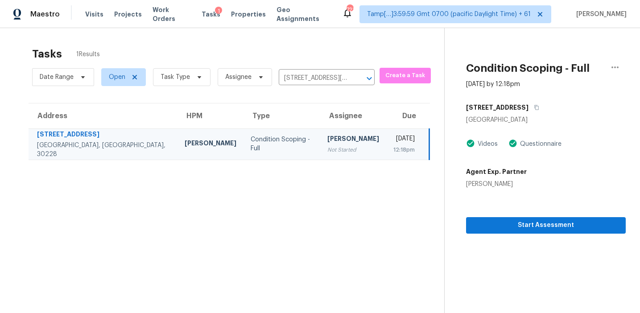 This screenshot has height=313, width=640. Describe the element at coordinates (128, 14) in the screenshot. I see `span: Projects` at that location.